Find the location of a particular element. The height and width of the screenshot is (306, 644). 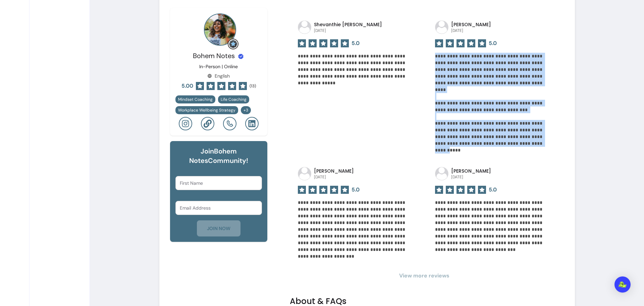

span: Mindset Coaching is located at coordinates (196, 99).